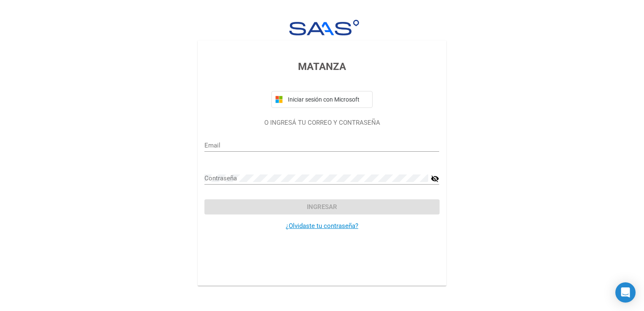 This screenshot has width=644, height=311. Describe the element at coordinates (435, 179) in the screenshot. I see `mat-icon: visibility_off` at that location.